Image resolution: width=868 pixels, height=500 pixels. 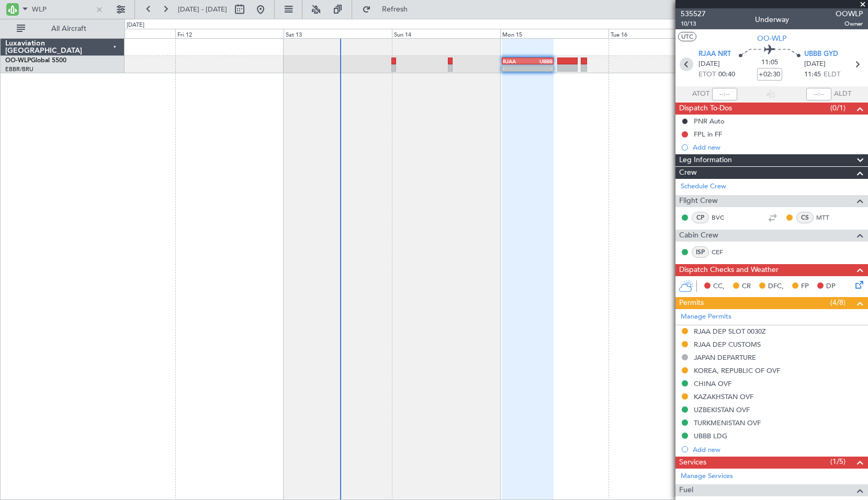 I want to click on div: JAPAN DEPARTURE, so click(x=725, y=357).